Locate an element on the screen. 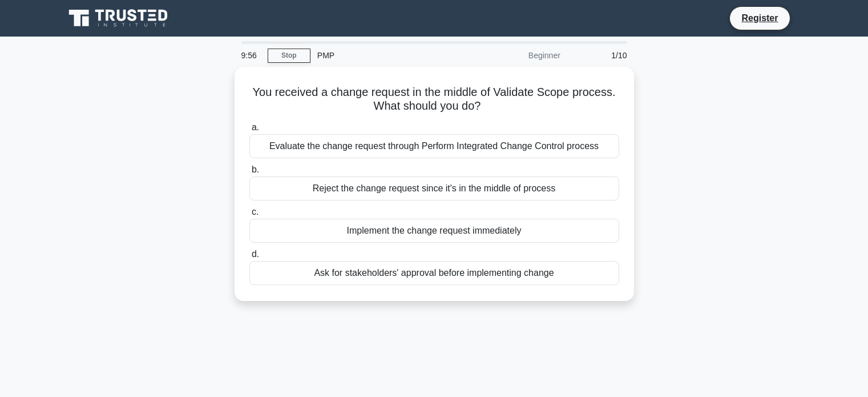 The height and width of the screenshot is (397, 868). span: d. is located at coordinates (256, 254).